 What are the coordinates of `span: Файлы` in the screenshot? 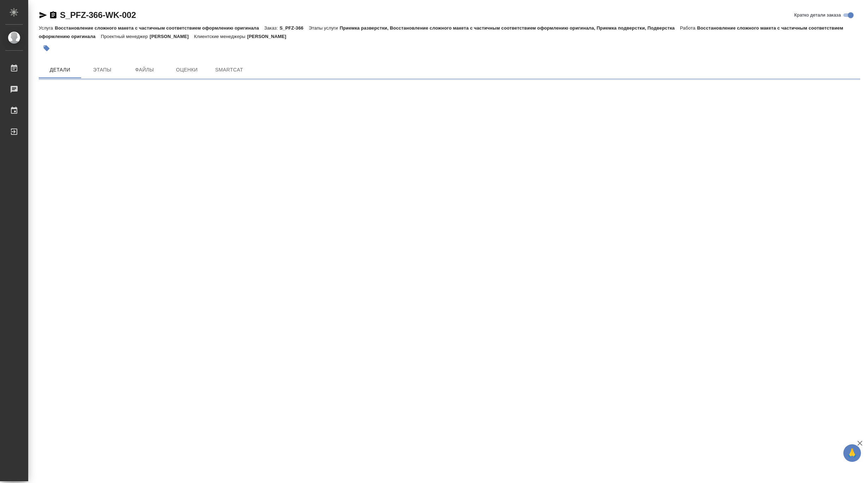 It's located at (145, 70).